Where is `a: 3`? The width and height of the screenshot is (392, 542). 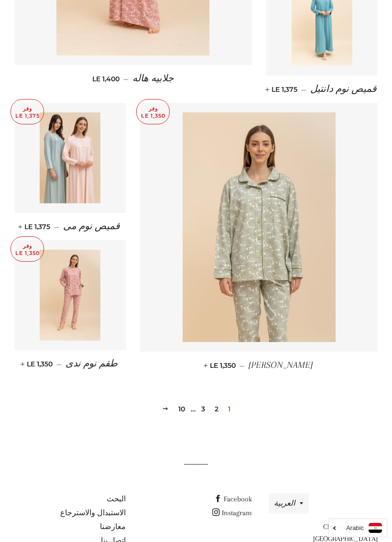 a: 3 is located at coordinates (203, 409).